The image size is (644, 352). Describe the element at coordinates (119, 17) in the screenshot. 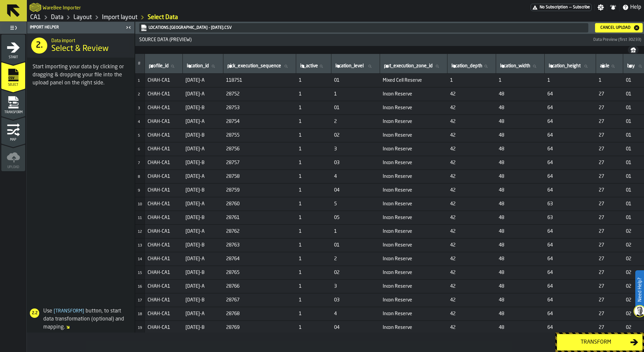

I see `a: link-to-/wh/i/76e2a128-1b54-4d66-80d4-05ae4c277723/import/layout/` at that location.